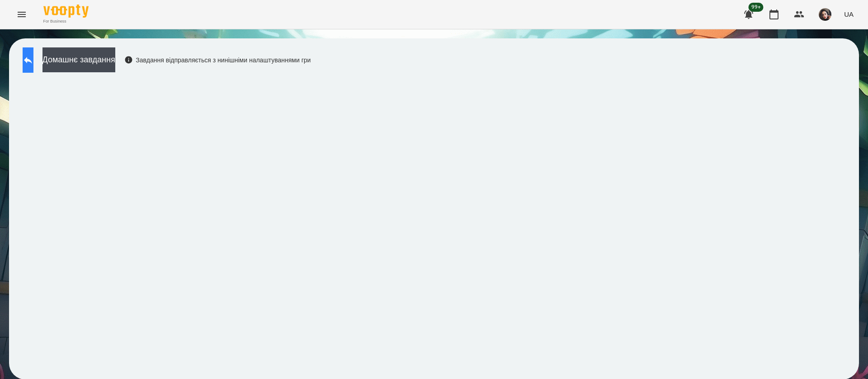 This screenshot has height=379, width=868. Describe the element at coordinates (756, 7) in the screenshot. I see `span: 99+` at that location.